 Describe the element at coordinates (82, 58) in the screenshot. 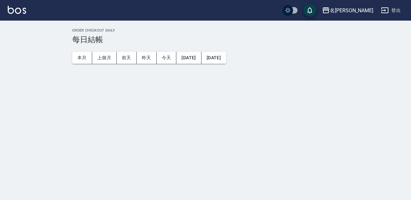

I see `button: 本月` at that location.